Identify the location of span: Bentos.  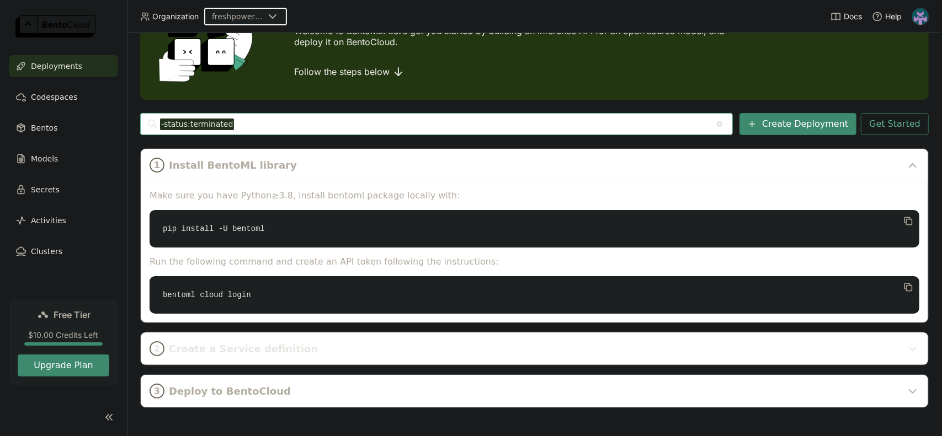
(44, 128).